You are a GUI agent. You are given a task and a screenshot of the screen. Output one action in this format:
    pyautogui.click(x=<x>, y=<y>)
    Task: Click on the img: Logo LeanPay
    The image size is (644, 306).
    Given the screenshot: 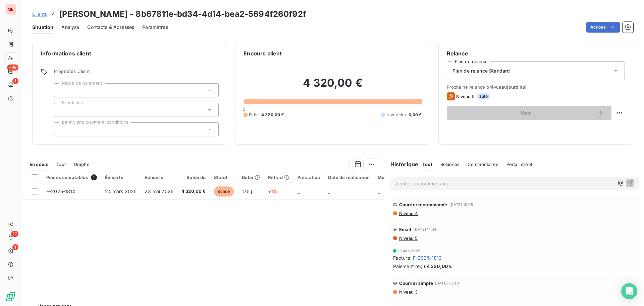 What is the action you would take?
    pyautogui.click(x=11, y=297)
    